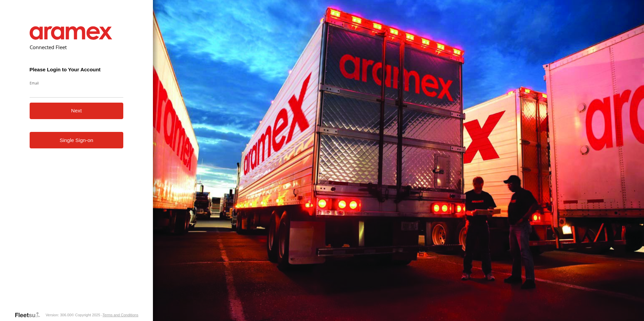  What do you see at coordinates (30, 315) in the screenshot?
I see `a: Visit our Website` at bounding box center [30, 315].